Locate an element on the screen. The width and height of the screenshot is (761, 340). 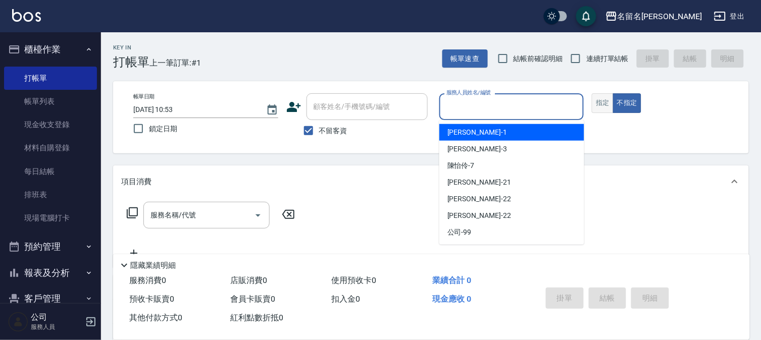
span: 陳怡伶 -7 is located at coordinates (461, 166).